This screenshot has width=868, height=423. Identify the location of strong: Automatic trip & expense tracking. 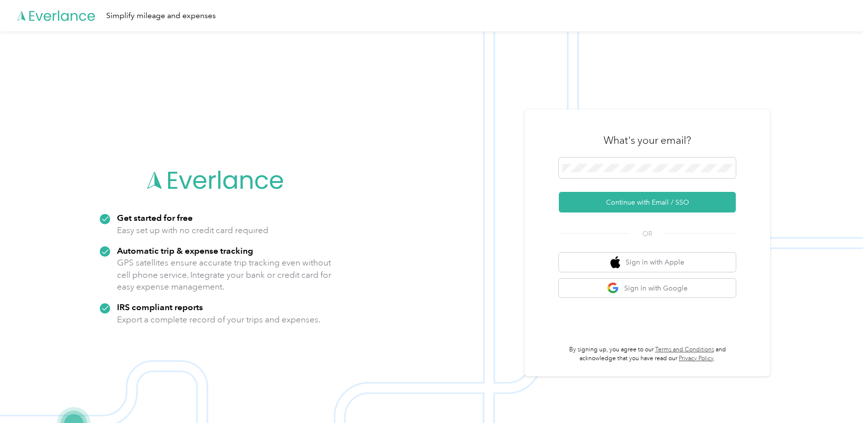
(185, 250).